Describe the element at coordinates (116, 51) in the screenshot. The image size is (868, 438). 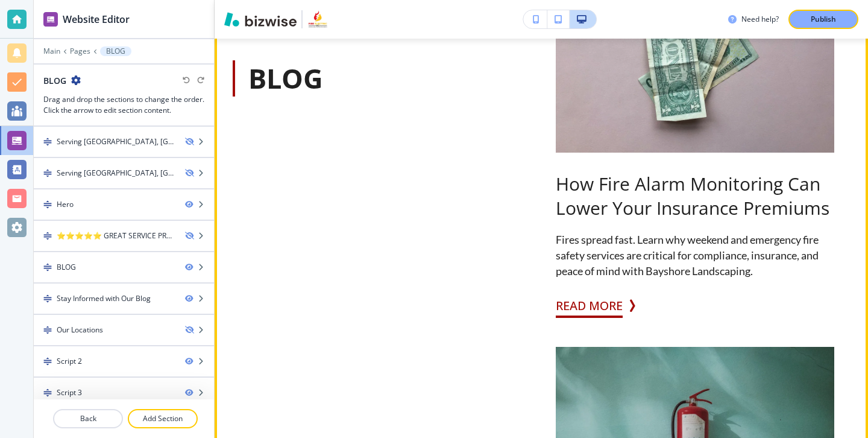
I see `p: BLOG` at that location.